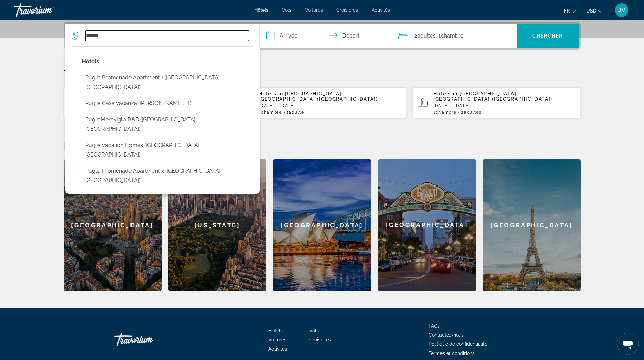  I want to click on button: Change currency, so click(594, 11).